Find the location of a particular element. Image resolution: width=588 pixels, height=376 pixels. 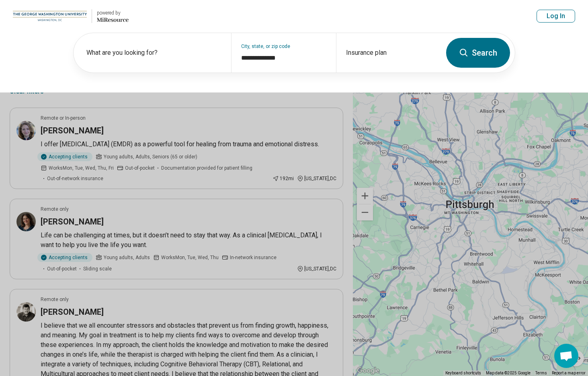

a: George Washington Universitypowered by is located at coordinates (71, 16).